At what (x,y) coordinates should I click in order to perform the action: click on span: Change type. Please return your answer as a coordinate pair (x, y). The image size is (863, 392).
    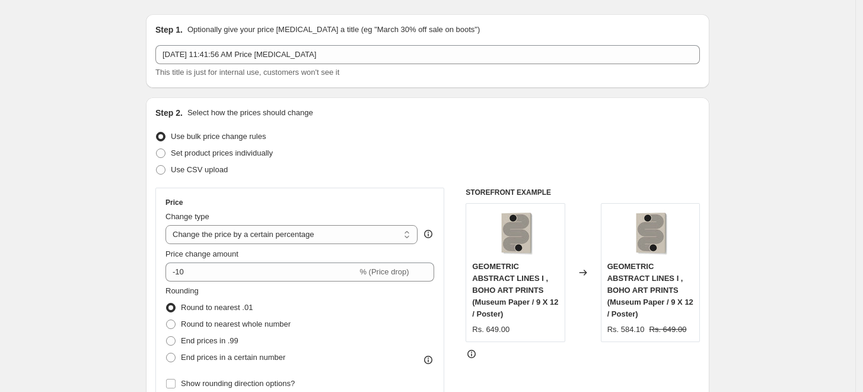
    Looking at the image, I should click on (187, 216).